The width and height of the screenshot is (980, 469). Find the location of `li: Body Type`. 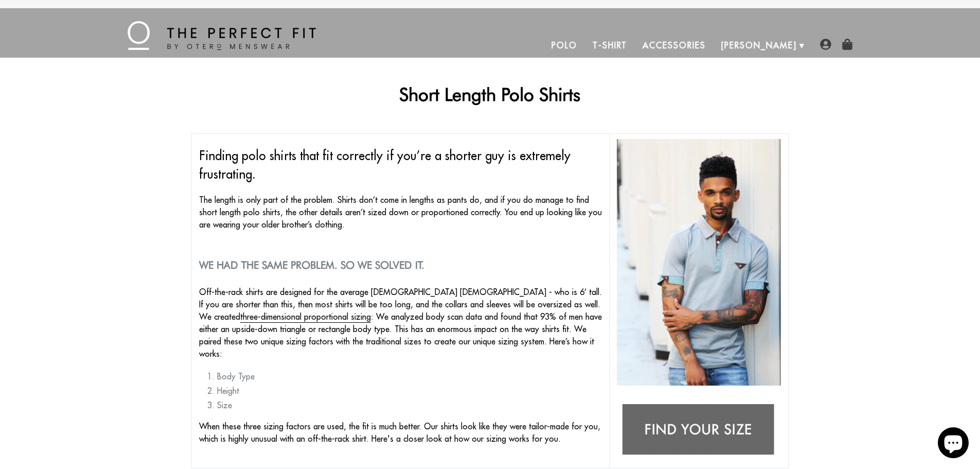

li: Body Type is located at coordinates (409, 376).